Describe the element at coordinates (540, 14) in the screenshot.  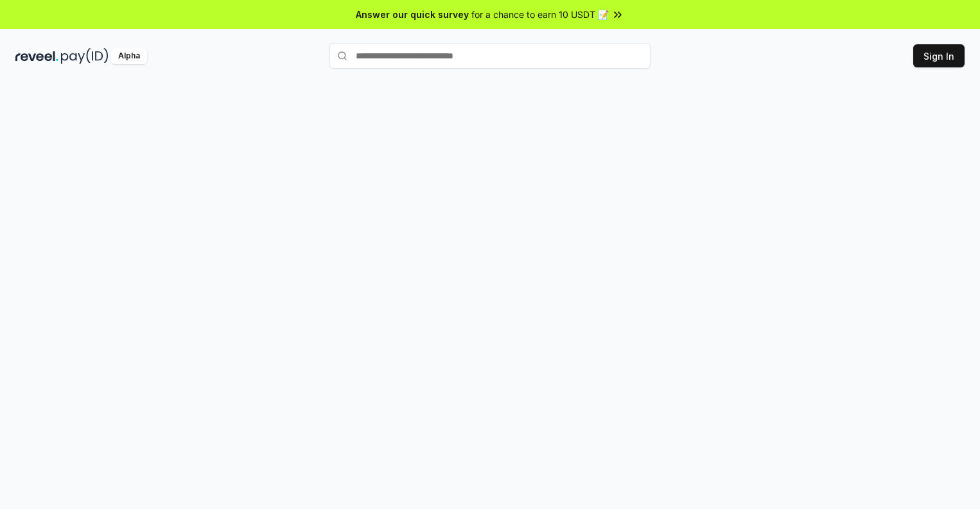
I see `span: for a chance to earn 10 USDT 📝` at that location.